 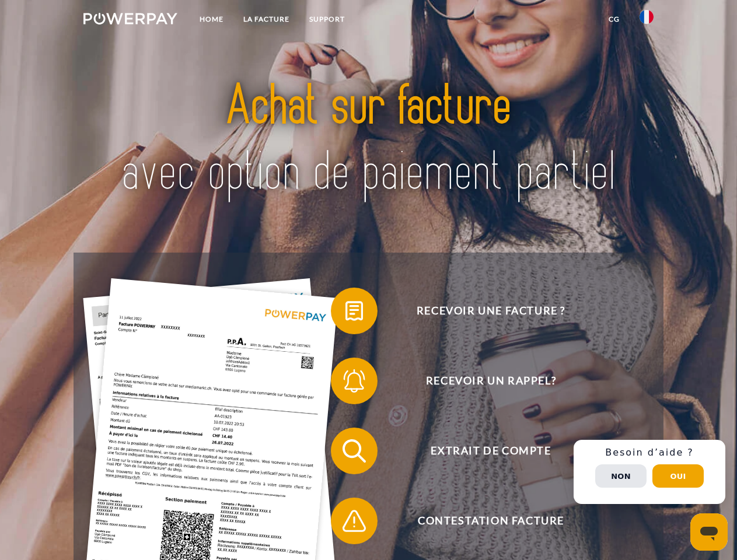 I want to click on a: Home, so click(x=211, y=19).